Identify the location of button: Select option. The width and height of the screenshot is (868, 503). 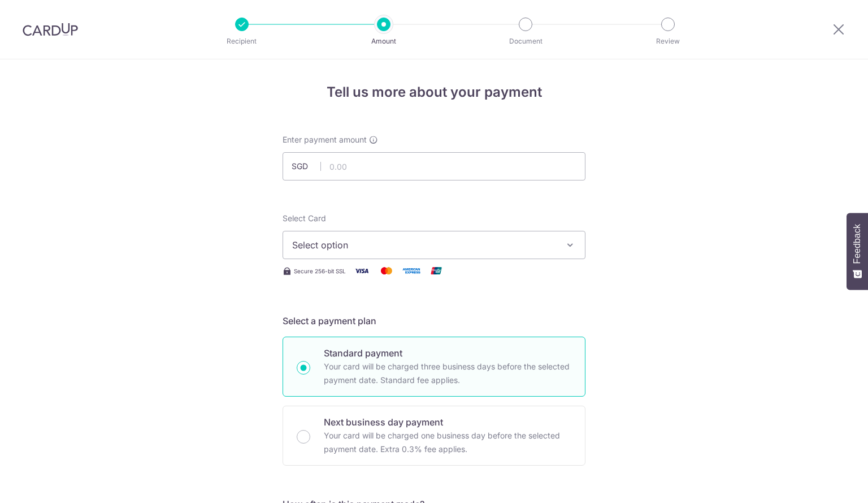
(434, 245).